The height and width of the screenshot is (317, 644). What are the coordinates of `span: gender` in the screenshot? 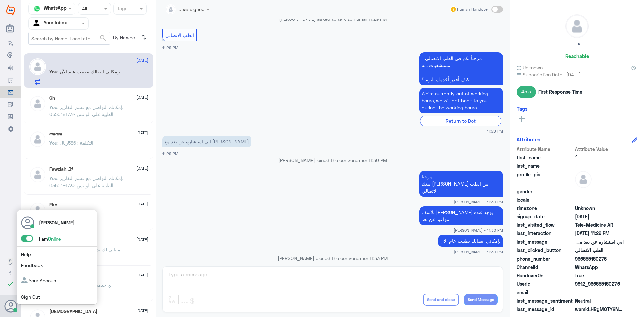 It's located at (545, 191).